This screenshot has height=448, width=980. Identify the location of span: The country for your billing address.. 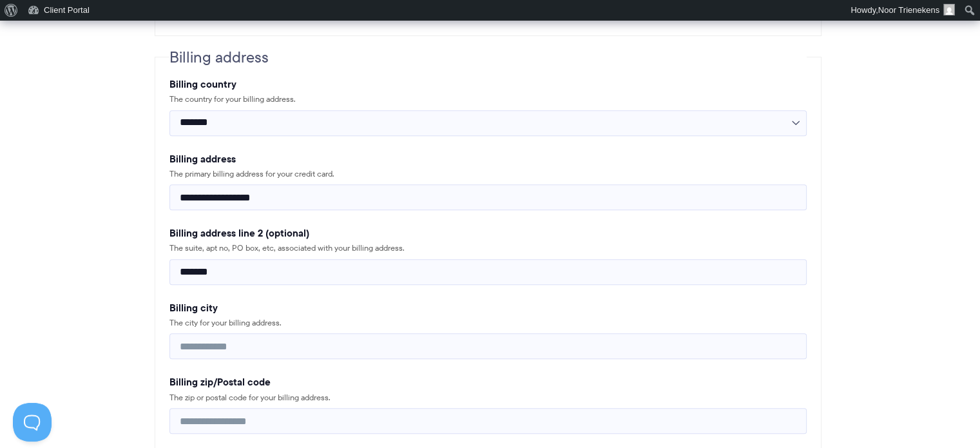
(488, 99).